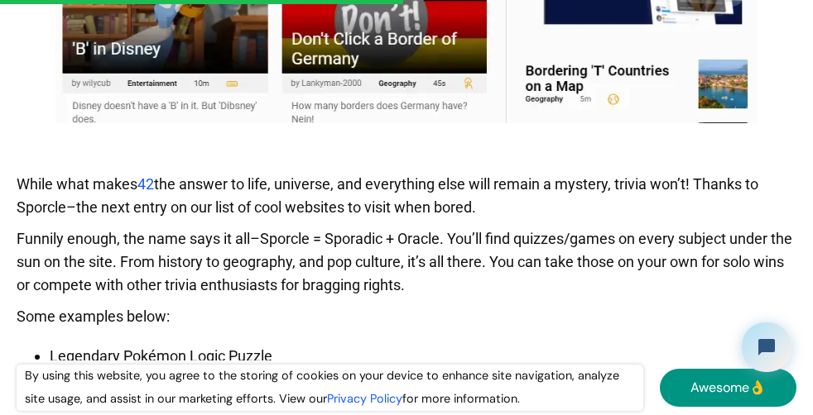  I want to click on p: Funnily enough, the name says it all–Sporcle = Sporadic + Oracle. You’ll find quizzes/games on ev..., so click(406, 266).